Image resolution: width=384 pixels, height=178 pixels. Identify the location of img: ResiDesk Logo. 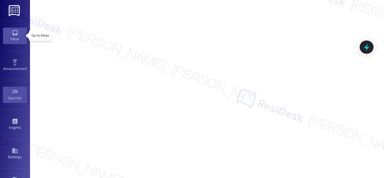
(15, 11).